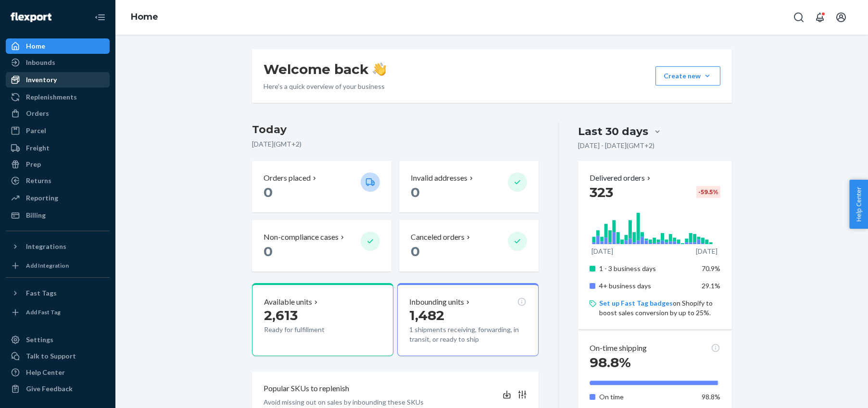 This screenshot has height=408, width=868. What do you see at coordinates (58, 148) in the screenshot?
I see `a: Freight` at bounding box center [58, 148].